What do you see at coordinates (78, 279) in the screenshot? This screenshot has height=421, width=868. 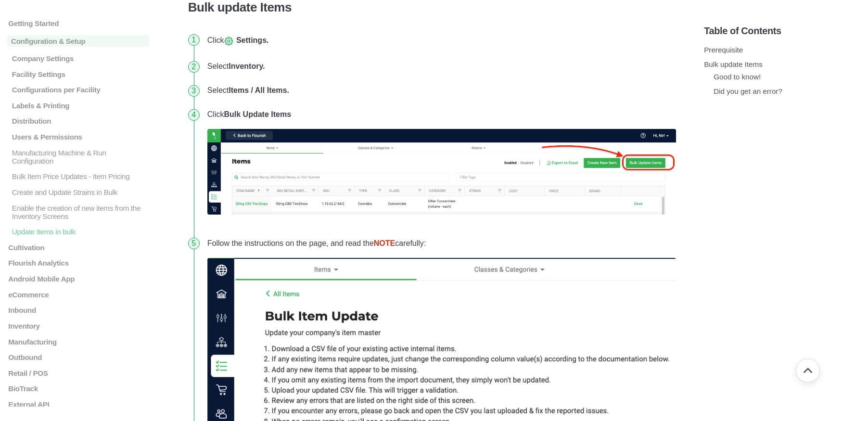 I see `a: Android Mobile App` at bounding box center [78, 279].